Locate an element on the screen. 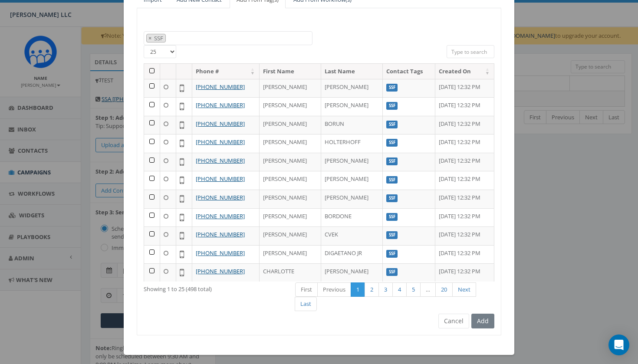 This screenshot has height=364, width=638. a: Last is located at coordinates (306, 304).